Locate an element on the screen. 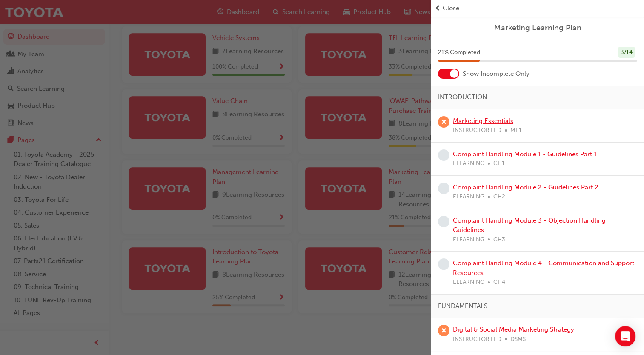 This screenshot has width=644, height=355. a: Digital & Social Media Marketing Strategy is located at coordinates (514, 329).